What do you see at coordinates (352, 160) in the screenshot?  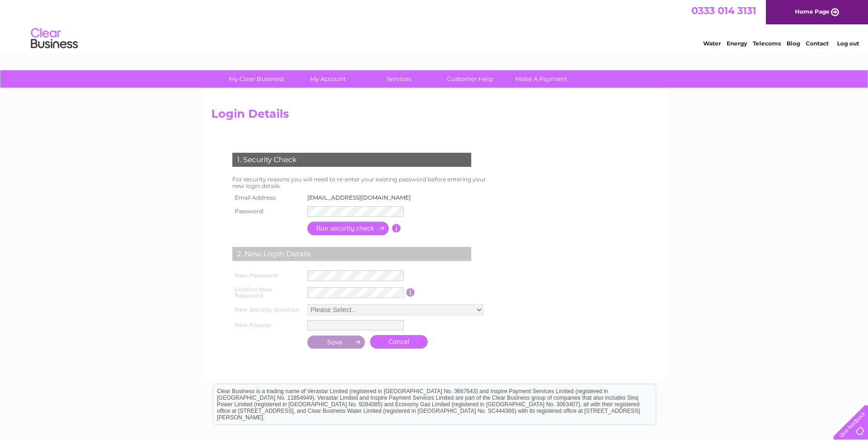 I see `div: 1. Security Check` at bounding box center [352, 160].